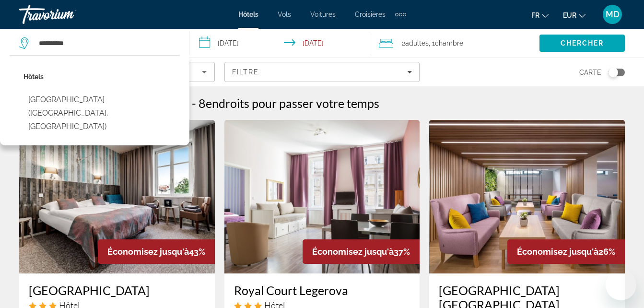  I want to click on span: endroits pour passer votre temps, so click(292, 103).